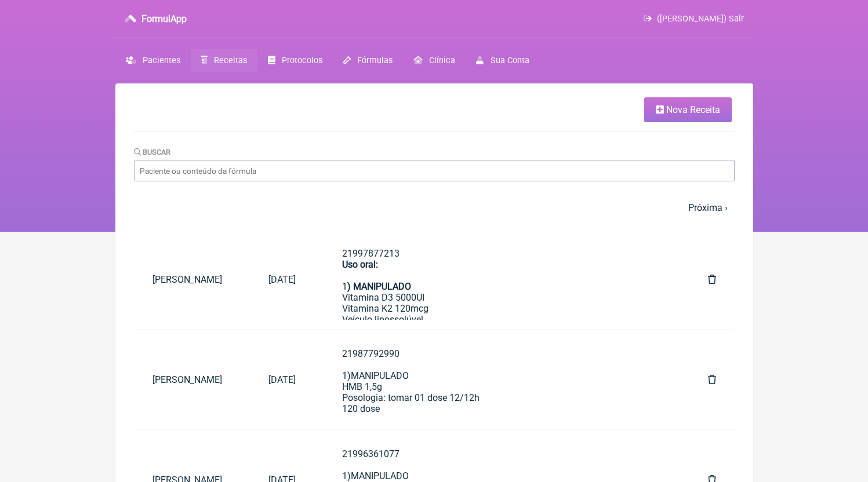 This screenshot has width=868, height=482. Describe the element at coordinates (379, 286) in the screenshot. I see `strong: ) MANIPULADO` at that location.